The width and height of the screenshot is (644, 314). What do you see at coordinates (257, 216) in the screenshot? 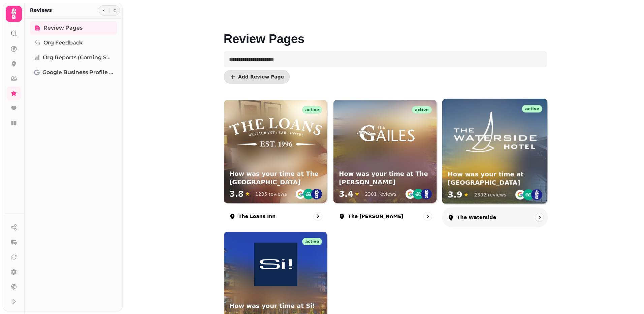
I see `p: The Loans Inn` at bounding box center [257, 216].